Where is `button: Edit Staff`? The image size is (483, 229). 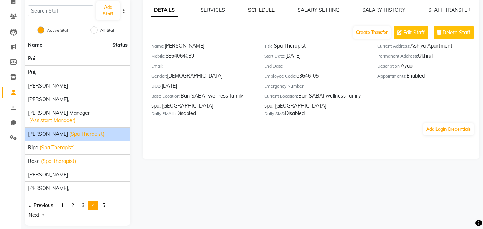 button: Edit Staff is located at coordinates (411, 33).